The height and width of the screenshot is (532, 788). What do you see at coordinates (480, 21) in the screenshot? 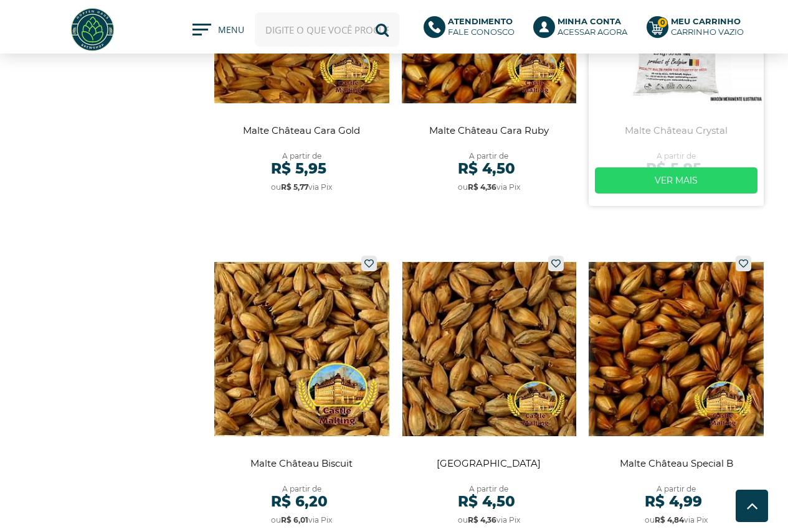
I see `b: Atendimento` at bounding box center [480, 21].